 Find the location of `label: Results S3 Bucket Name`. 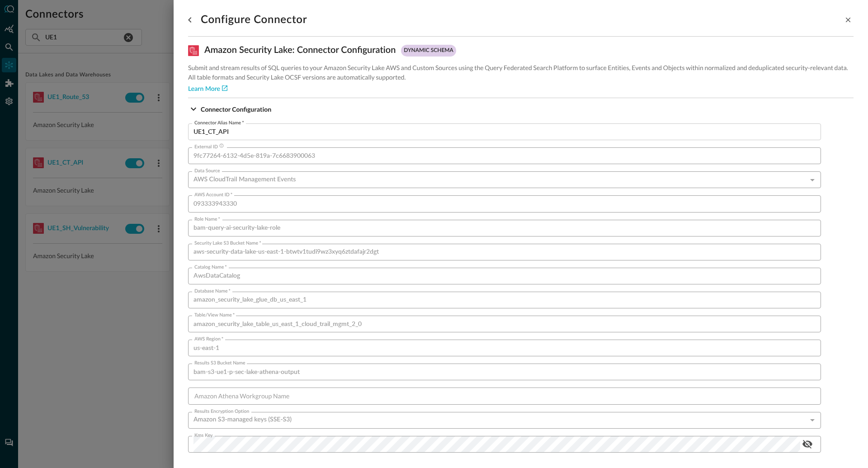

label: Results S3 Bucket Name is located at coordinates (220, 363).